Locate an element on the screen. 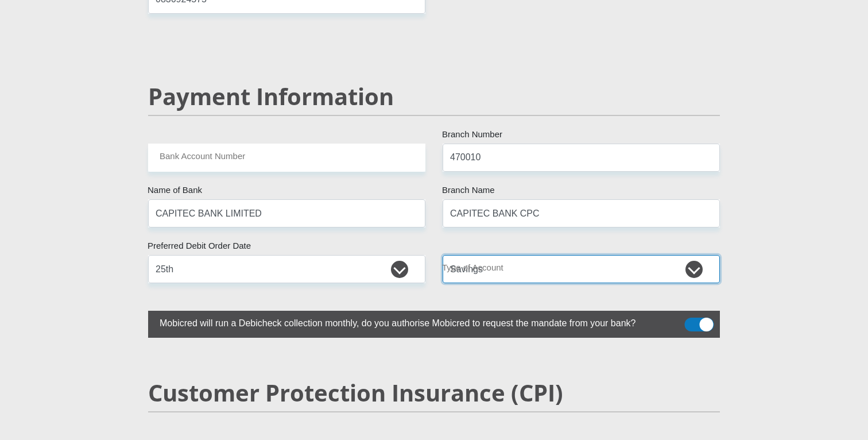  label: Mobicred will run a Debicheck collection monthly, do you authorise Mobicred to request the mandat... is located at coordinates (405, 322).